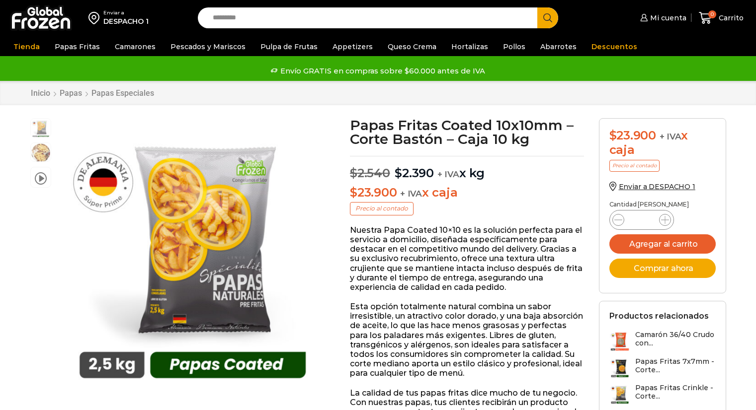 The width and height of the screenshot is (756, 410). Describe the element at coordinates (514, 47) in the screenshot. I see `a: Pollos` at that location.